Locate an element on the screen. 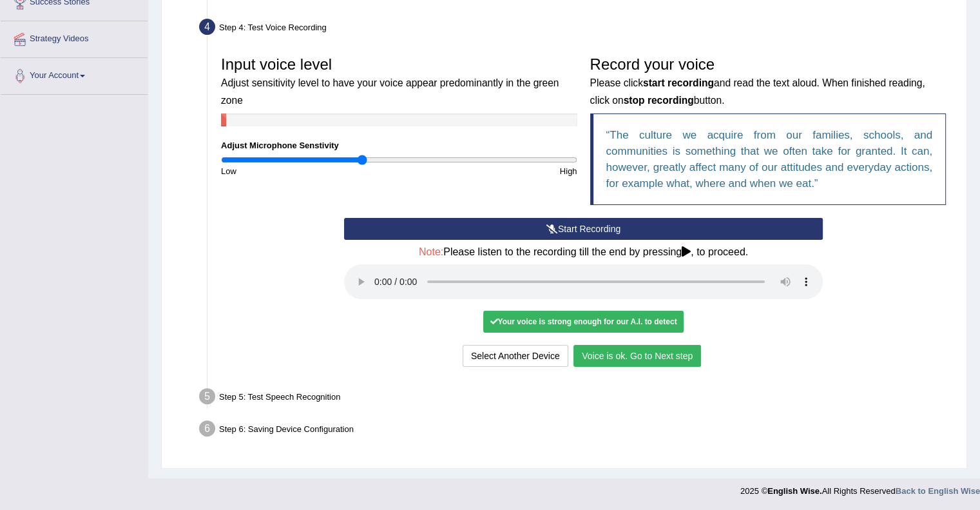 The height and width of the screenshot is (510, 980). small: Adjust sensitivity level to have your voice appear predominantly in the green zone is located at coordinates (390, 91).